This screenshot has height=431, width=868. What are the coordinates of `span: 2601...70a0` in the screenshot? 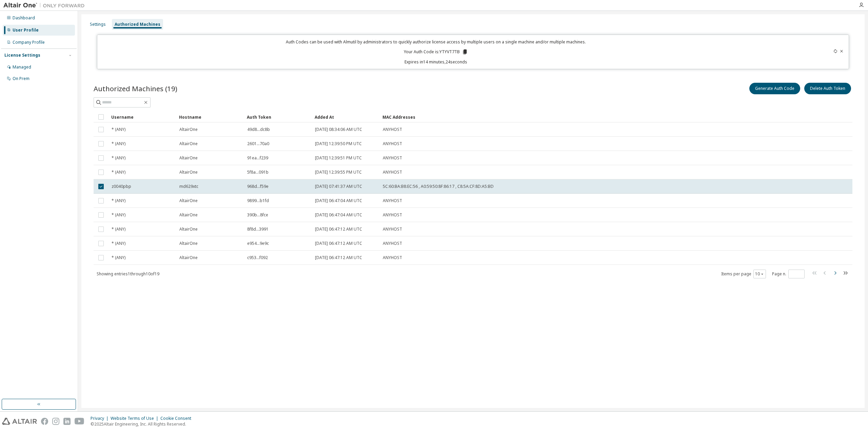 It's located at (258, 144).